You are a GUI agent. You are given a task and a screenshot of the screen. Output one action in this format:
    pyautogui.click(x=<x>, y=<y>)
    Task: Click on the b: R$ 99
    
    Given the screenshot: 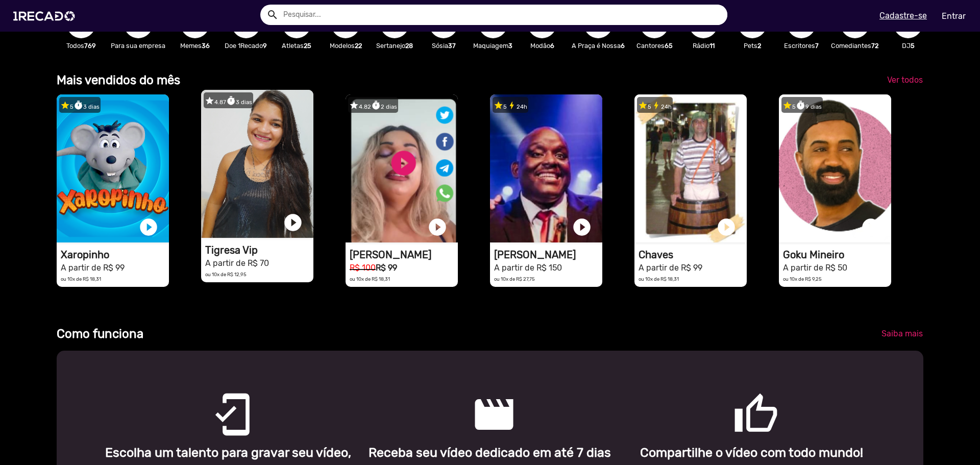 What is the action you would take?
    pyautogui.click(x=387, y=268)
    